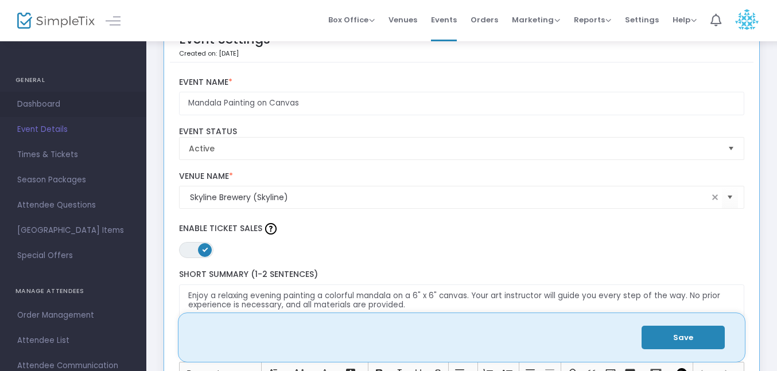  What do you see at coordinates (462, 132) in the screenshot?
I see `label: Event Status` at bounding box center [462, 132].